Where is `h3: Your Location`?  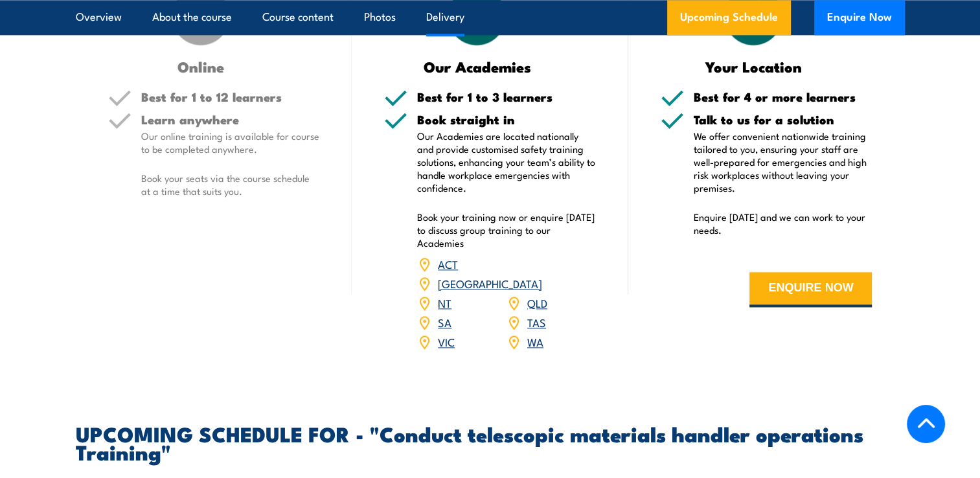
h3: Your Location is located at coordinates (753, 66).